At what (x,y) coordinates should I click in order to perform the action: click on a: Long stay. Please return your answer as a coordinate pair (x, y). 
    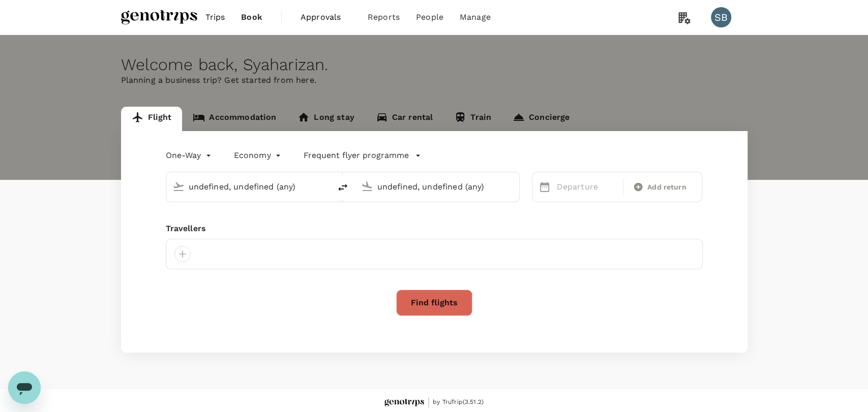
    Looking at the image, I should click on (326, 119).